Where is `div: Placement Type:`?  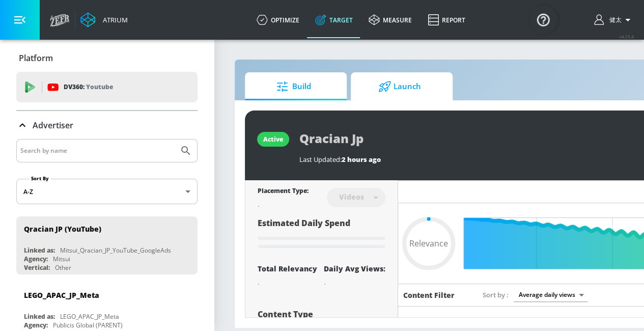
div: Placement Type: is located at coordinates (283, 191).